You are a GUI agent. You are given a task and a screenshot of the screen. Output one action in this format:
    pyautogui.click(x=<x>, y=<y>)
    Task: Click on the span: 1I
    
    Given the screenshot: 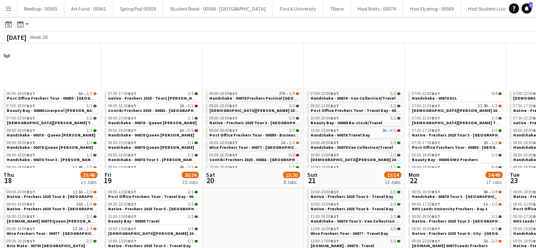 What is the action you would take?
    pyautogui.click(x=75, y=167)
    